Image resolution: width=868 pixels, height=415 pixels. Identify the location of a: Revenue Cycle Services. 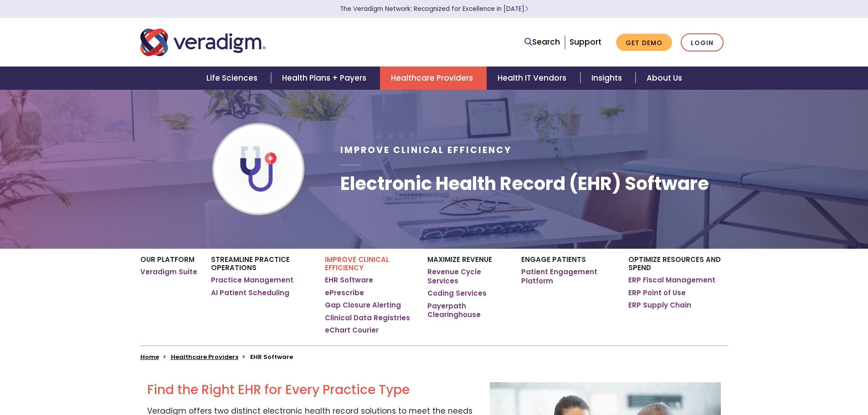
(467, 276).